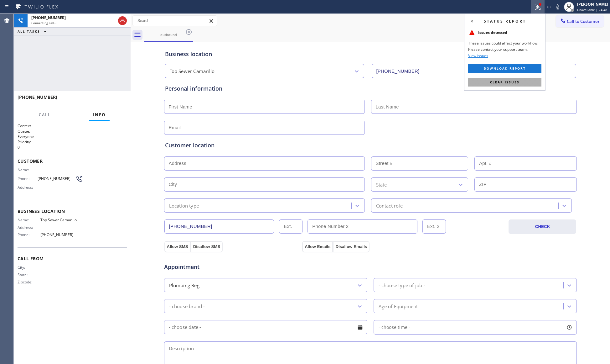 The height and width of the screenshot is (364, 610). What do you see at coordinates (187, 306) in the screenshot?
I see `div: - choose brand -` at bounding box center [187, 306].